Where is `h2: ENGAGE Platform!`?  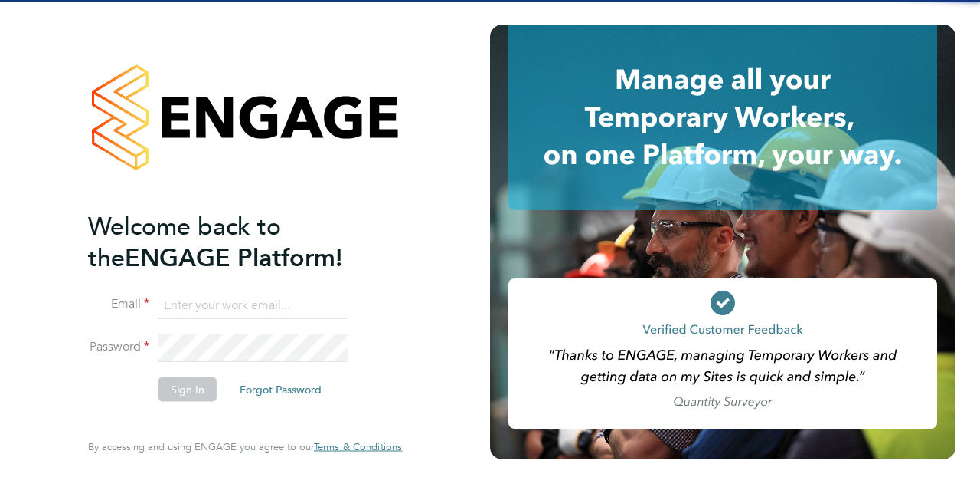
h2: ENGAGE Platform! is located at coordinates (237, 241).